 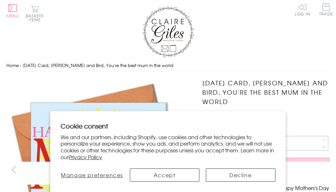 What do you see at coordinates (13, 65) in the screenshot?
I see `a: Home` at bounding box center [13, 65].